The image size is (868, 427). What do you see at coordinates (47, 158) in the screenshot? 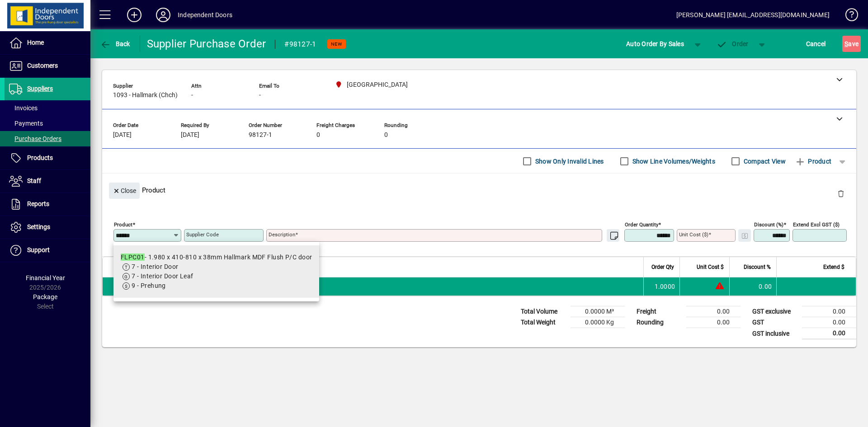
I see `a: Products` at bounding box center [47, 158].